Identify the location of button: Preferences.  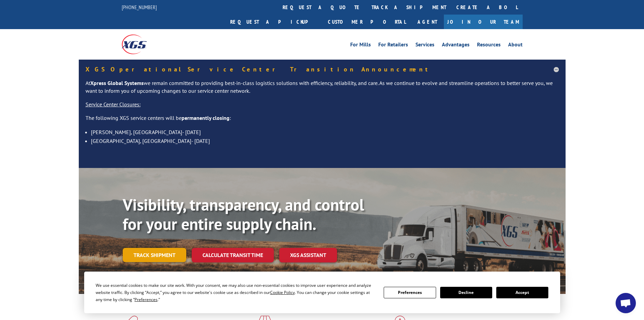
(410, 293).